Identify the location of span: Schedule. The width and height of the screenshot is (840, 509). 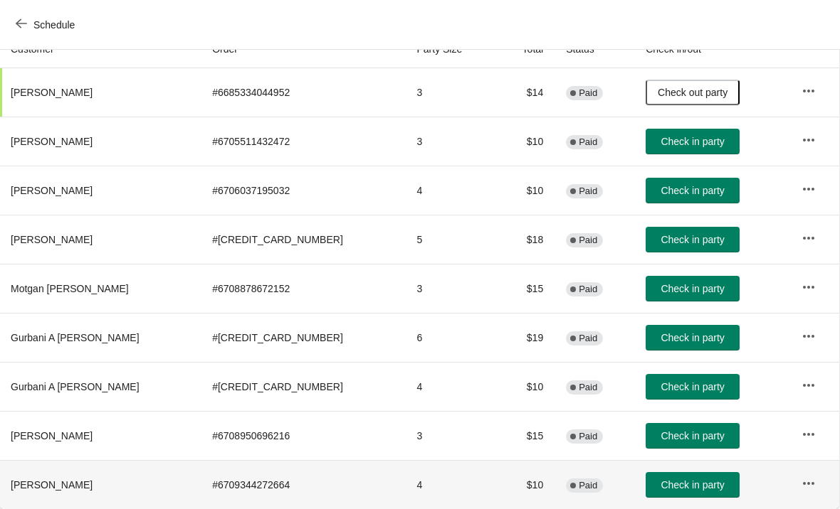
(54, 25).